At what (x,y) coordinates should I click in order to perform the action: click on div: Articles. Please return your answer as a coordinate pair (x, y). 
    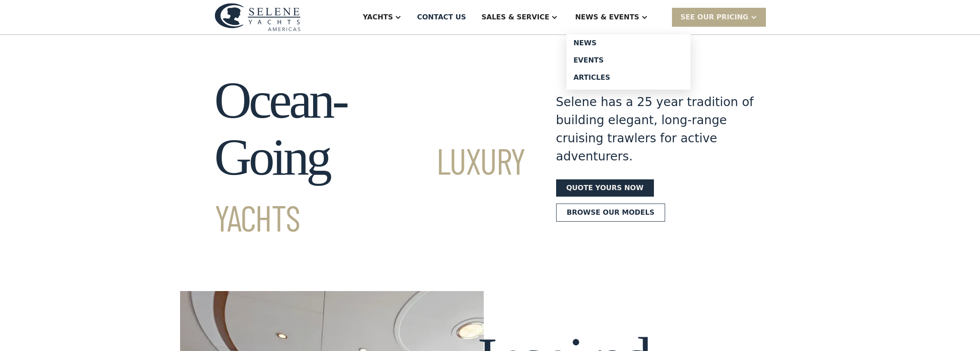
    Looking at the image, I should click on (629, 78).